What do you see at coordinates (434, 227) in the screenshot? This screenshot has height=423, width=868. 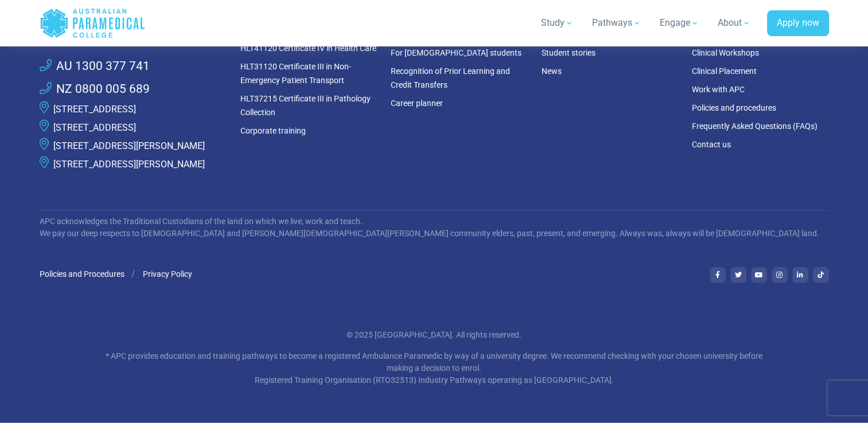 I see `p: APC acknowledges the Traditional Custodians of the land on which we live, work and teach. We pay ...` at bounding box center [434, 227].